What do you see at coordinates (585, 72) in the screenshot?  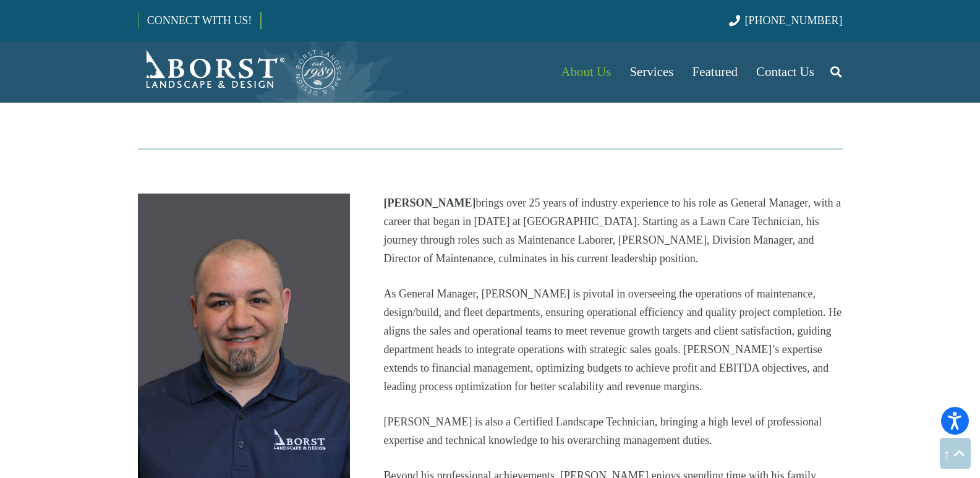 I see `a: About Us` at bounding box center [585, 72].